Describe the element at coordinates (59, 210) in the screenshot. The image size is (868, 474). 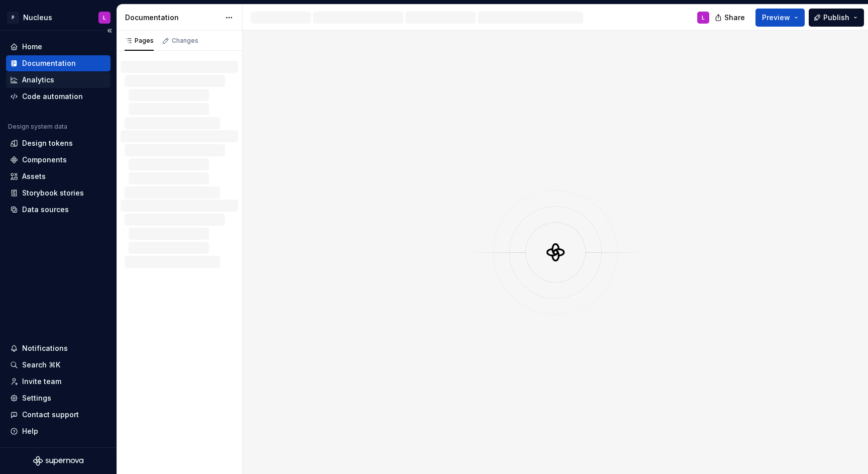
I see `a: Data sources` at that location.